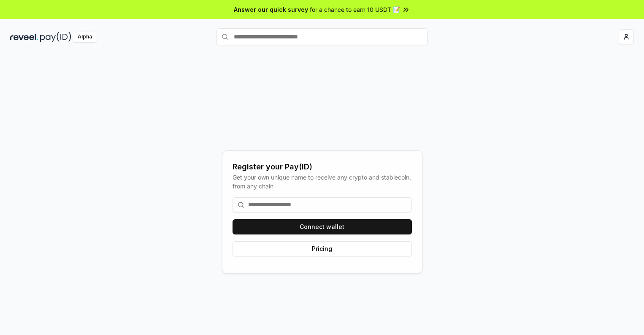 The image size is (644, 335). What do you see at coordinates (271, 9) in the screenshot?
I see `span: Answer our quick survey` at bounding box center [271, 9].